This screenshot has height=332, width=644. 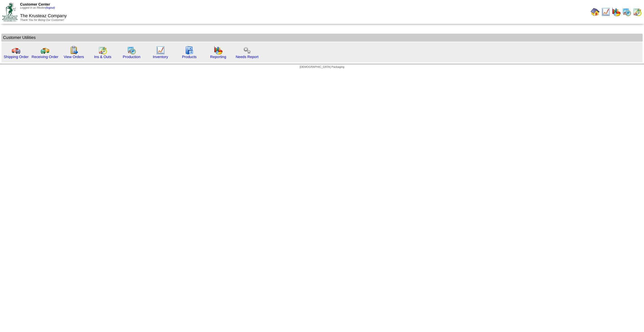 What do you see at coordinates (132, 57) in the screenshot?
I see `a: Production` at bounding box center [132, 57].